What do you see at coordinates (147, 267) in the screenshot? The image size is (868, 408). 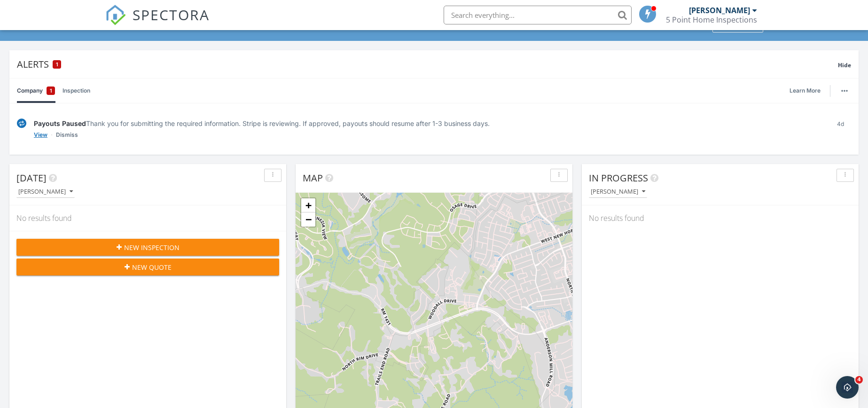 I see `button: New Quote` at bounding box center [147, 267].